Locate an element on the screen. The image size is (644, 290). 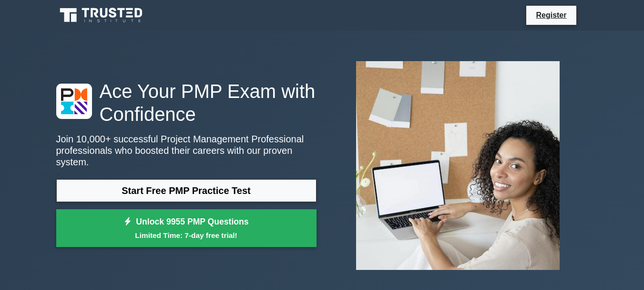
p: Join 10,000+ successful Project Management Professional professionals who boosted their careers w... is located at coordinates (186, 150).